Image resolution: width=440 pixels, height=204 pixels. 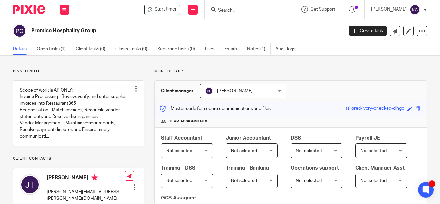 I want to click on a: Notes (1), so click(x=259, y=49).